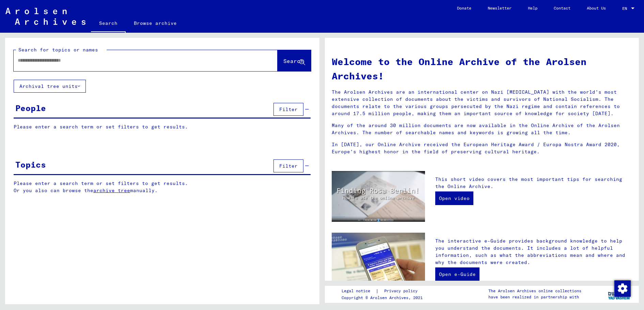  I want to click on img: eguide.jpg, so click(379, 264).